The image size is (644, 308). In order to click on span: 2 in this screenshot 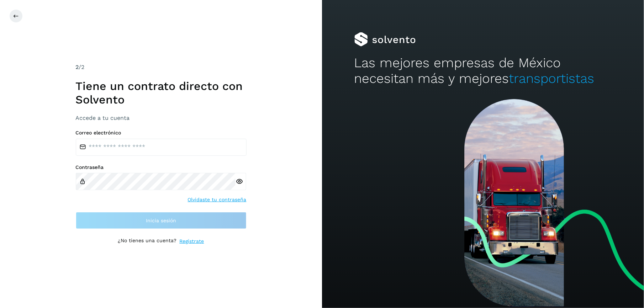, I will do `click(77, 67)`.